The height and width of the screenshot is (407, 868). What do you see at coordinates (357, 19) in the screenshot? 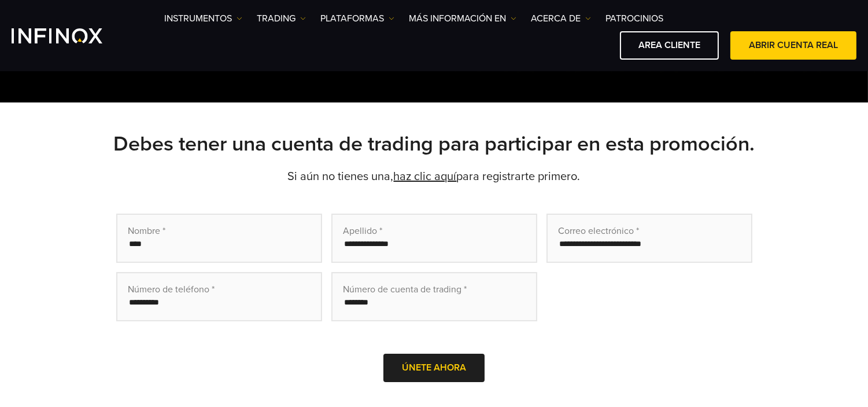
I see `a: PLATAFORMAS` at bounding box center [357, 19].